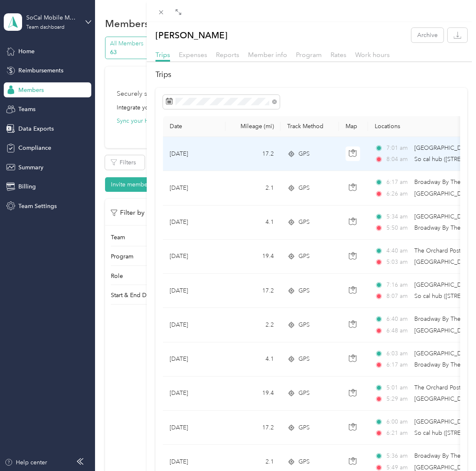  Describe the element at coordinates (309, 55) in the screenshot. I see `span: Program` at that location.